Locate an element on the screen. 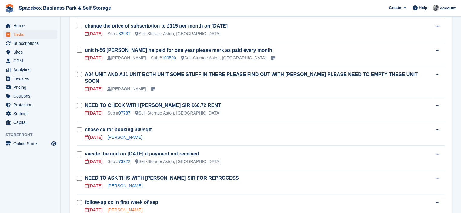 The width and height of the screenshot is (461, 213). span: Pricing is located at coordinates (32, 87).